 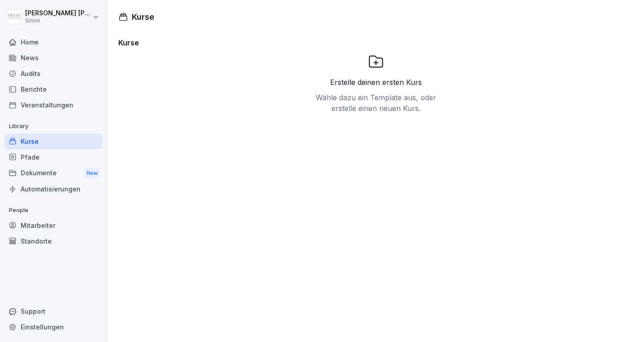 I want to click on a: Pfade, so click(x=53, y=157).